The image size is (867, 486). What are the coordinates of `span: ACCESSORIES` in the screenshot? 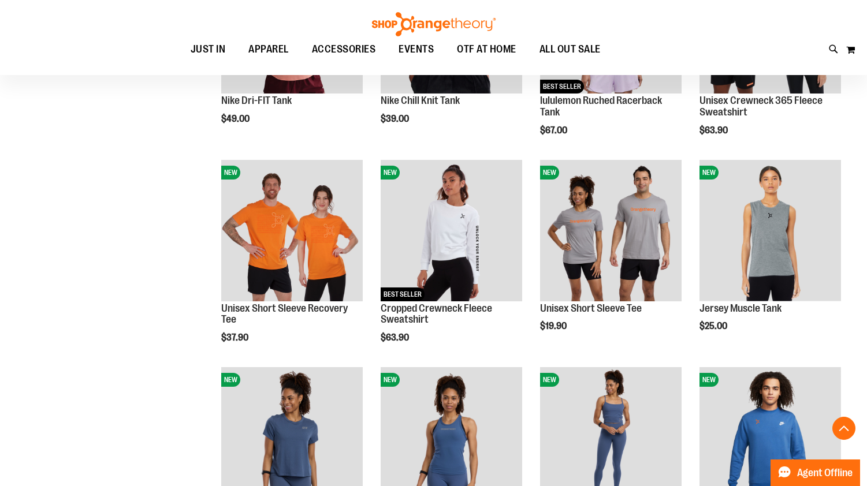 It's located at (344, 49).